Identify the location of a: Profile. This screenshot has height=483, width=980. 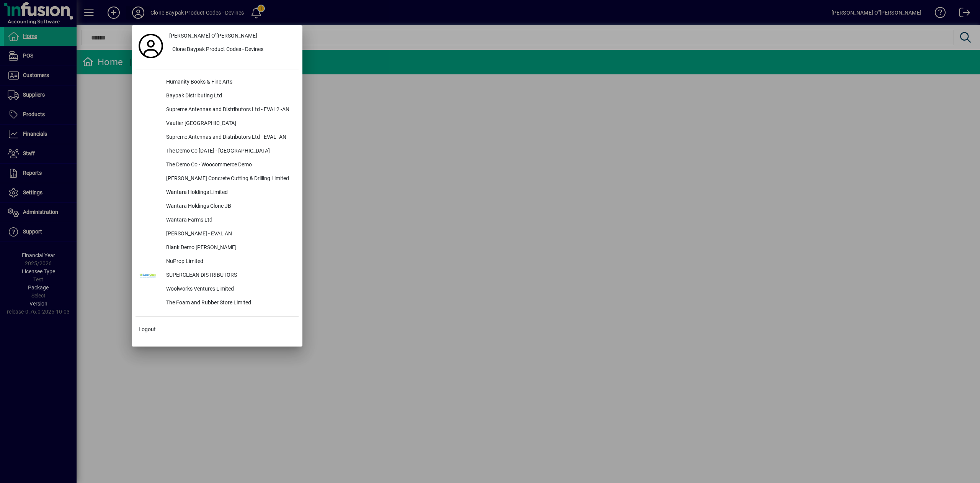
(151, 46).